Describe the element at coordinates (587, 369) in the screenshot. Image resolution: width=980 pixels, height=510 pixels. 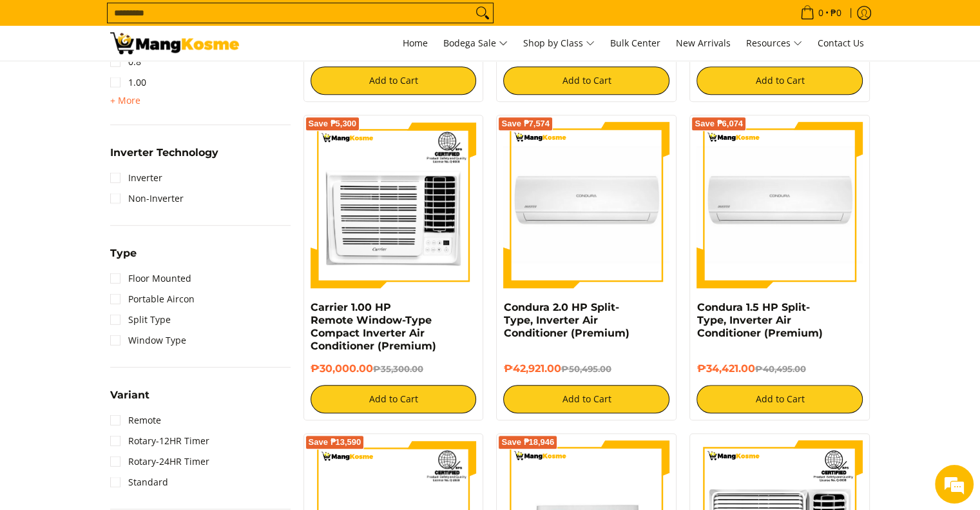
I see `h6: ₱42,921.00` at that location.